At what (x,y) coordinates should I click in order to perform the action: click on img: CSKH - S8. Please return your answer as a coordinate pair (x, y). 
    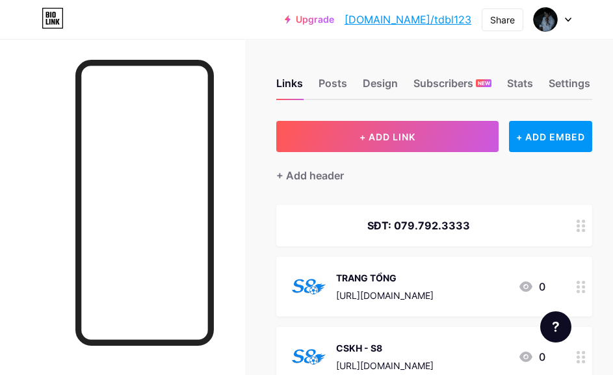
    Looking at the image, I should click on (309, 357).